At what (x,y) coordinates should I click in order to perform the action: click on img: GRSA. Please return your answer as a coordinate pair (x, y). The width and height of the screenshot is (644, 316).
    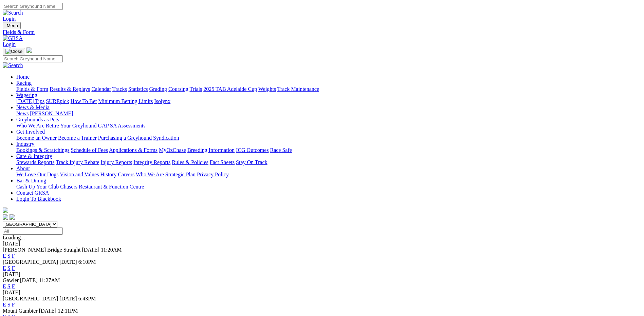
    Looking at the image, I should click on (12, 38).